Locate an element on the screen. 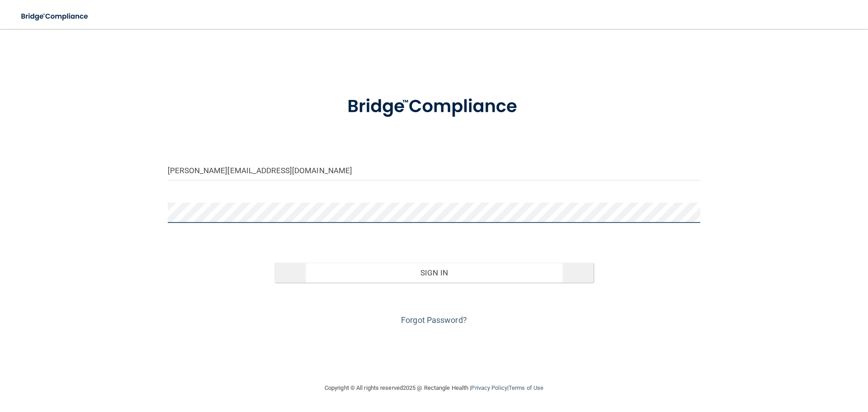 This screenshot has height=412, width=868. div: Copyright © All rights reserved 2025 @ Rectangle Health | | is located at coordinates (434, 388).